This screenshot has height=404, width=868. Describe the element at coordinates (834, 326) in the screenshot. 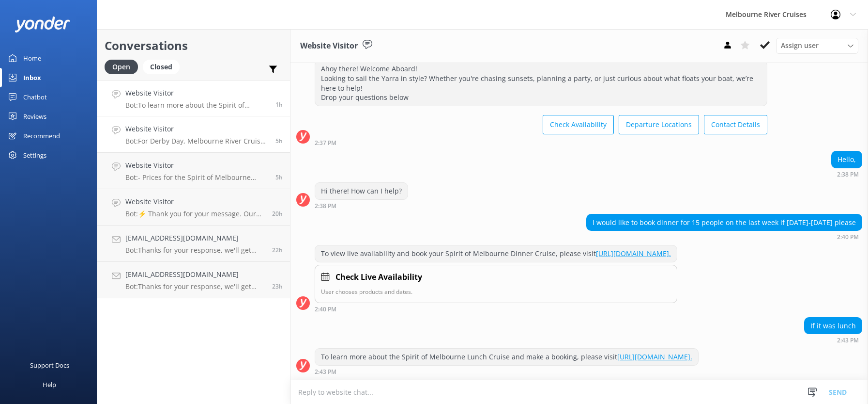

I see `div: If it was lunch` at that location.